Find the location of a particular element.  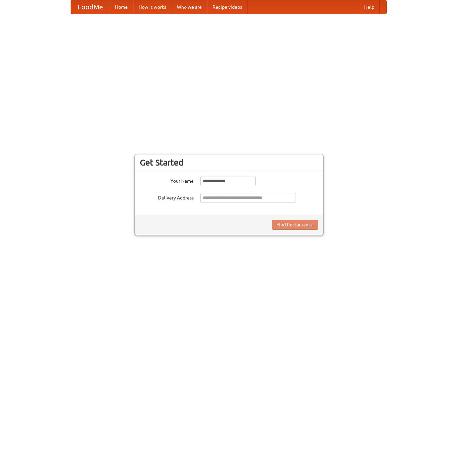

a: Who we are is located at coordinates (189, 7).